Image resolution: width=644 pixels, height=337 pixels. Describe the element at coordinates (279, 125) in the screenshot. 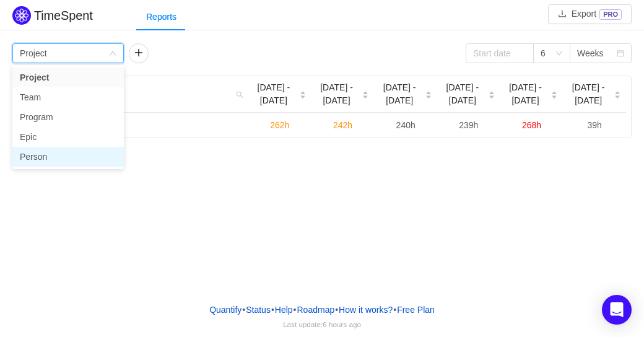

I see `span: 262h` at that location.